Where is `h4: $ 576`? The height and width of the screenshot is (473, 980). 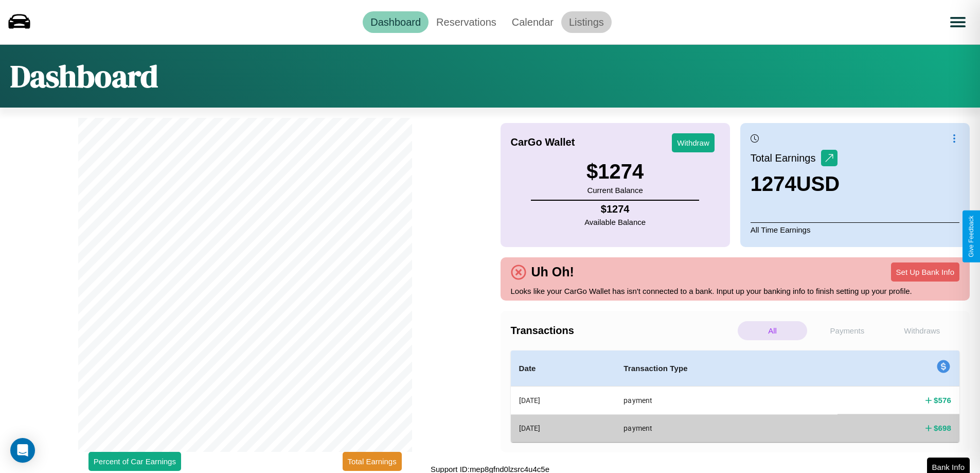 h4: $ 576 is located at coordinates (943, 400).